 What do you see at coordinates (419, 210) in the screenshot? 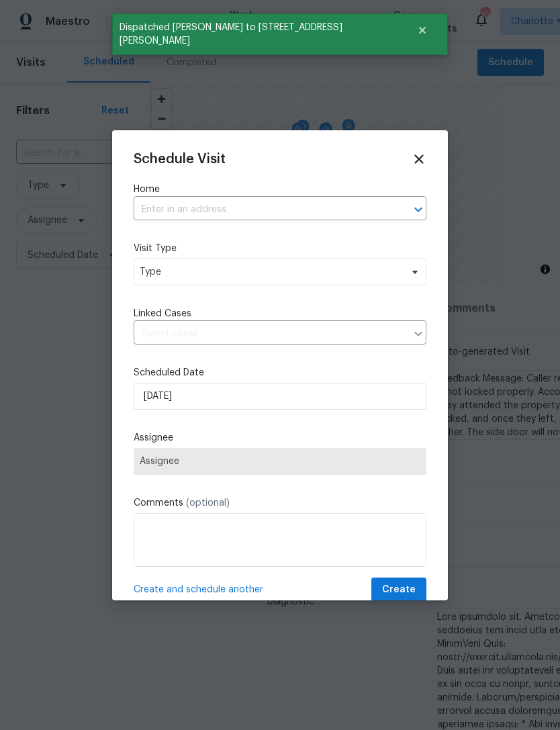
I see `button: Open` at bounding box center [419, 210].